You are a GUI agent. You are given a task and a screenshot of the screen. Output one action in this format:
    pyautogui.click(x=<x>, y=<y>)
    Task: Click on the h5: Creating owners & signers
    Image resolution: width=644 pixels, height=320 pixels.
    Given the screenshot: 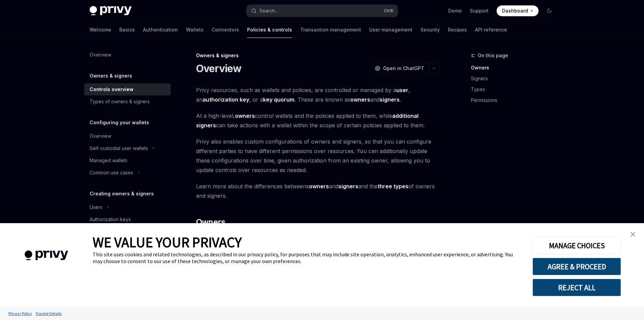 What is the action you would take?
    pyautogui.click(x=122, y=194)
    